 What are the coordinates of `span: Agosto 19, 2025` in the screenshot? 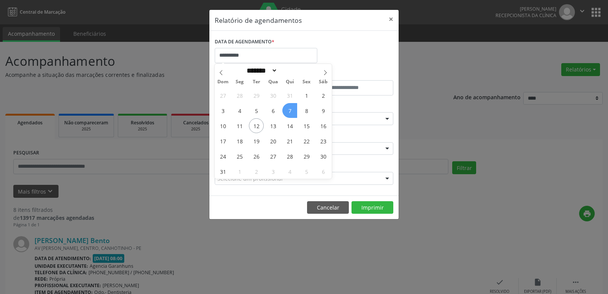 It's located at (256, 141).